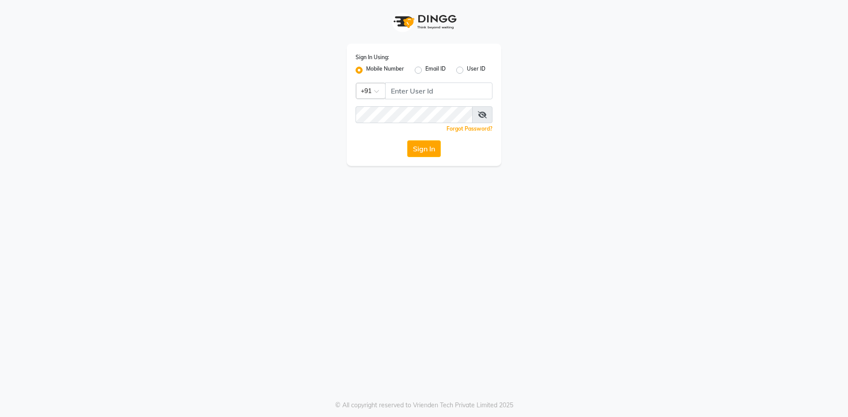  What do you see at coordinates (424, 149) in the screenshot?
I see `button: Sign In` at bounding box center [424, 149].